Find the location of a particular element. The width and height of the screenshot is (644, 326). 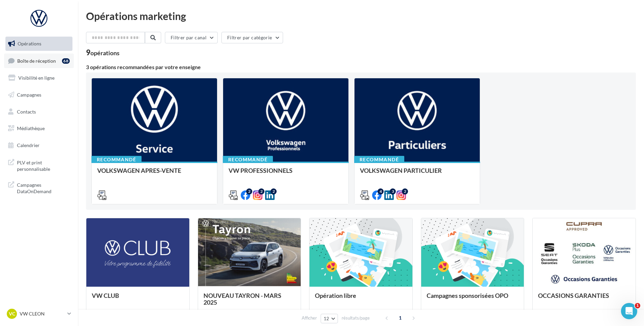

span: VOLKSWAGEN APRES-VENTE is located at coordinates (139, 171).